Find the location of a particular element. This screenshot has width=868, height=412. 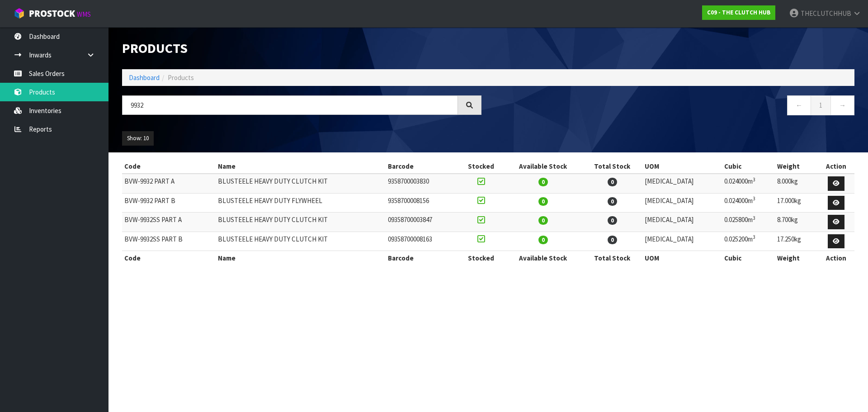

span: Products is located at coordinates (181, 77).